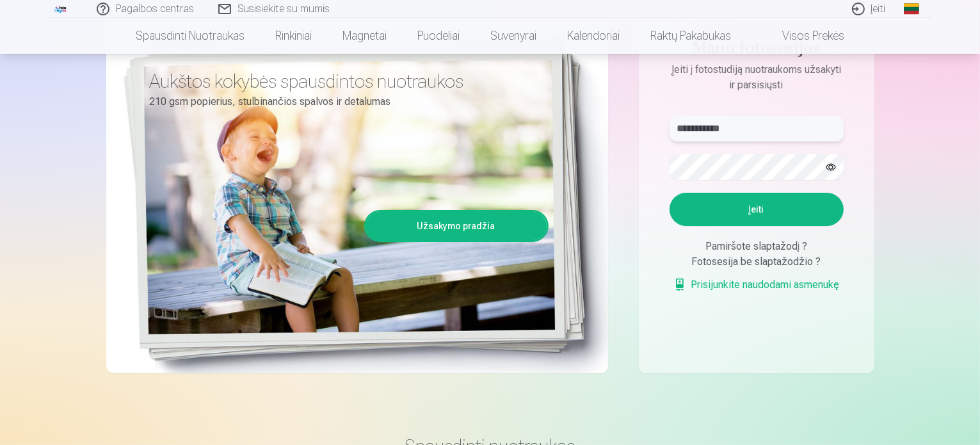  I want to click on div: Pamiršote slaptažodį ?, so click(757, 247).